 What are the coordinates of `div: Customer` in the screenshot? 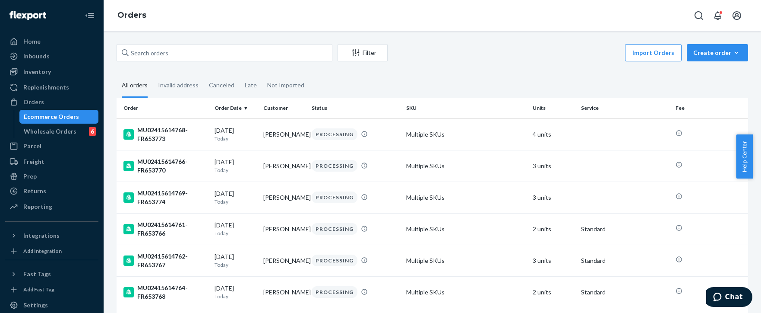 It's located at (284, 108).